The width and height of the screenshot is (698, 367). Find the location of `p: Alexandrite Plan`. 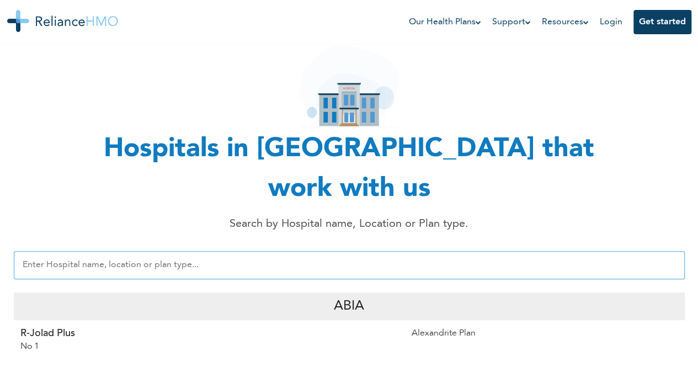

p: Alexandrite Plan is located at coordinates (545, 333).